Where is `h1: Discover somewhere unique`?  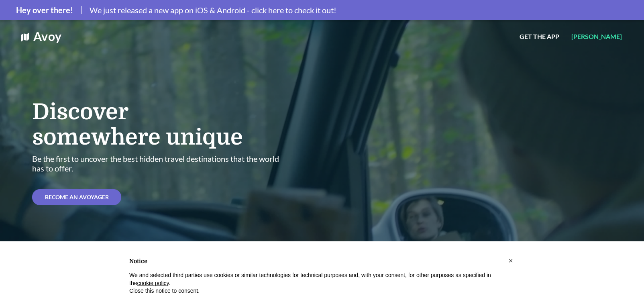 h1: Discover somewhere unique is located at coordinates (156, 125).